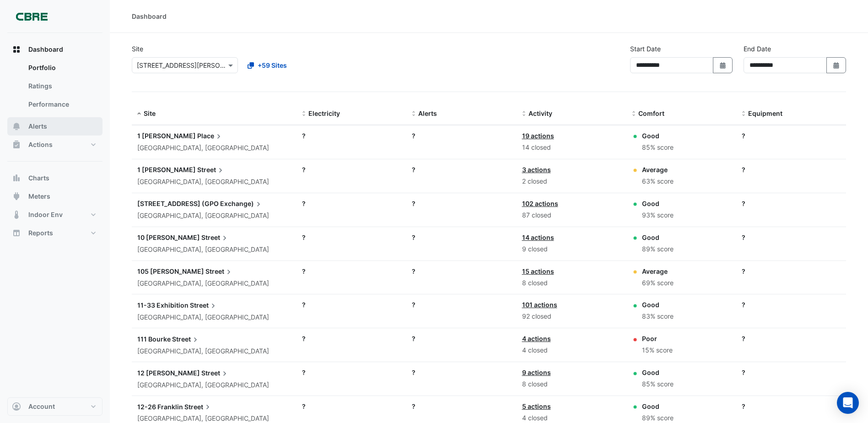 The image size is (868, 423). I want to click on div: Open Intercom Messenger, so click(848, 403).